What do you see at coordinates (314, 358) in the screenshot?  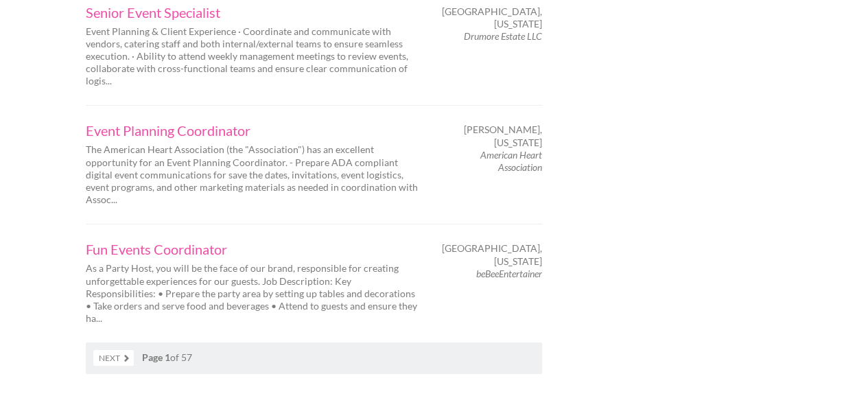 I see `nav: of 57` at bounding box center [314, 358].